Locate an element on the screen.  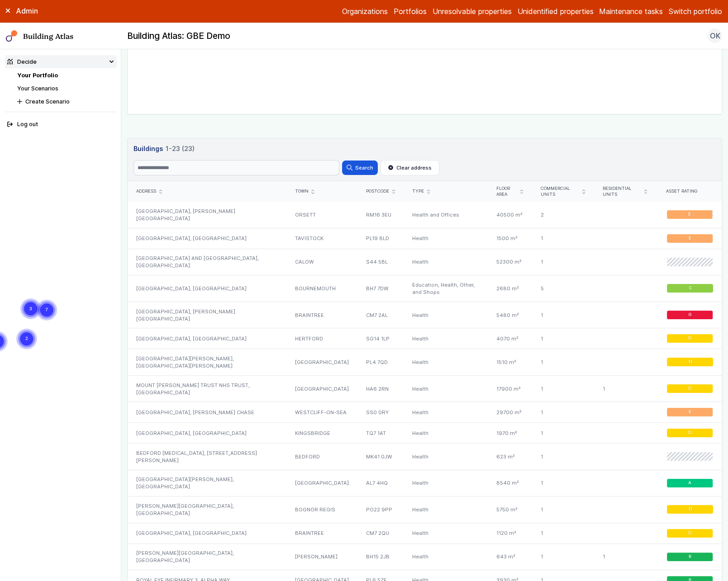
div: 52300 m² is located at coordinates (510, 262).